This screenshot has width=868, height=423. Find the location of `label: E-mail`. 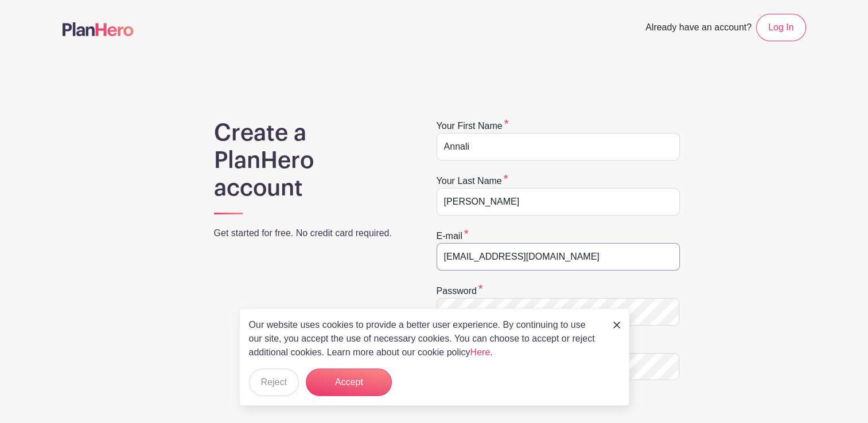

label: E-mail is located at coordinates (453, 236).